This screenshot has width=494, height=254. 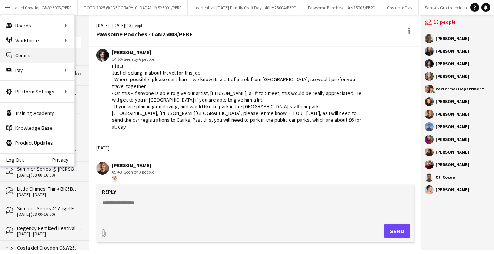 What do you see at coordinates (37, 70) in the screenshot?
I see `div: Pay` at bounding box center [37, 70].